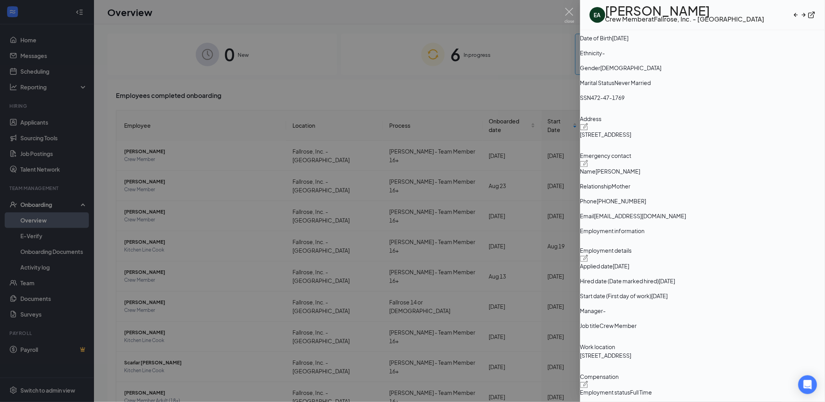 This screenshot has width=825, height=402. I want to click on span: Mother, so click(621, 186).